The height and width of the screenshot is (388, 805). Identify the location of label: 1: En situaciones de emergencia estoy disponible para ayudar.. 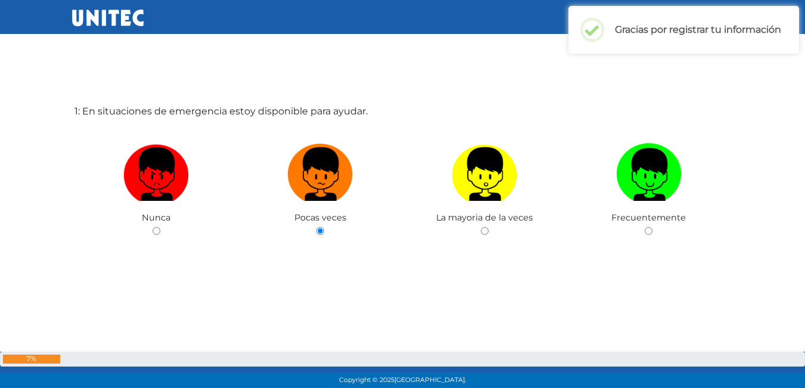
(221, 111).